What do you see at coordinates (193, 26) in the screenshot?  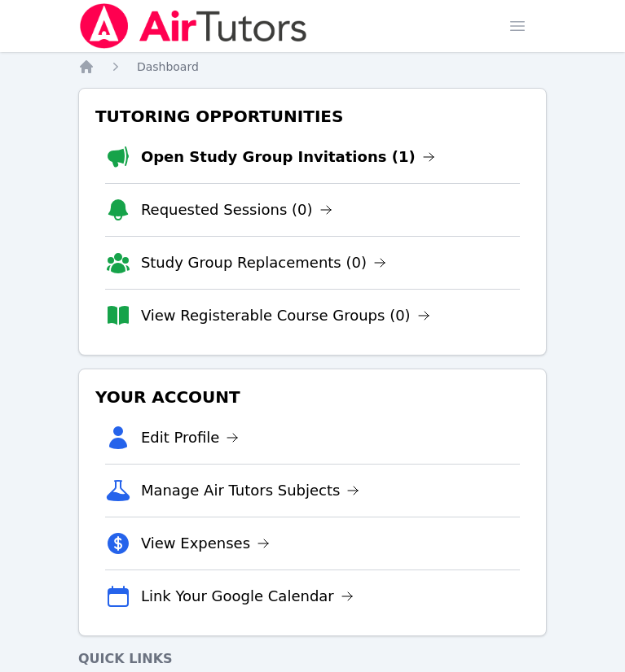 I see `img: Air Tutors` at bounding box center [193, 26].